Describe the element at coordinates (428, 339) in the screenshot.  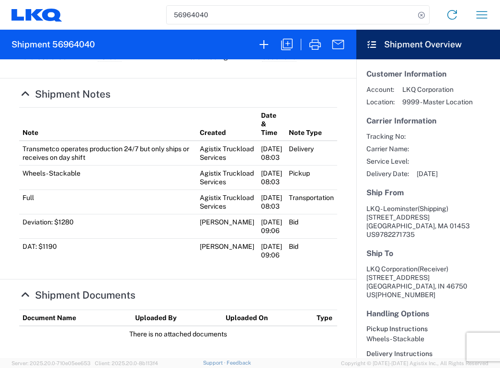
I see `div: Wheels - Stackable` at that location.